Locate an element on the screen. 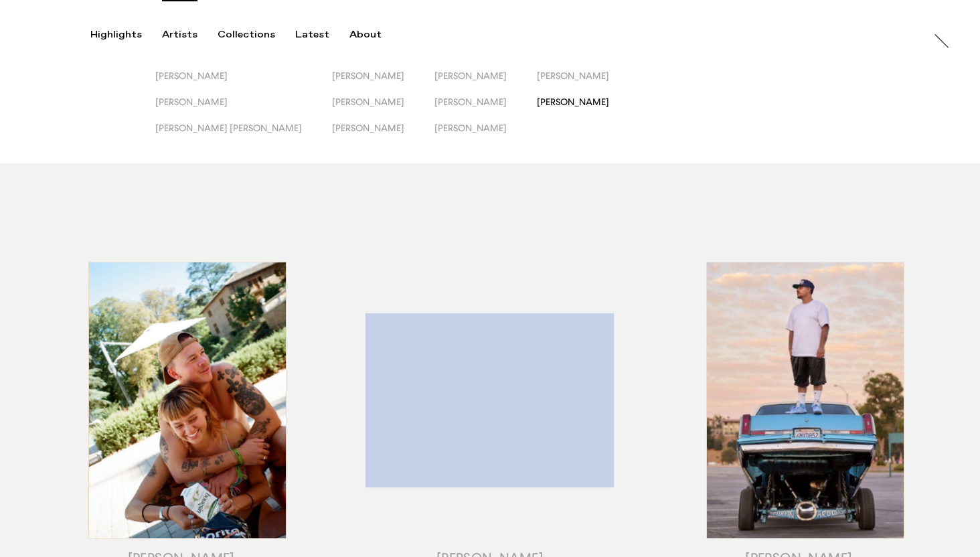 The image size is (980, 557). div: Collections is located at coordinates (246, 35).